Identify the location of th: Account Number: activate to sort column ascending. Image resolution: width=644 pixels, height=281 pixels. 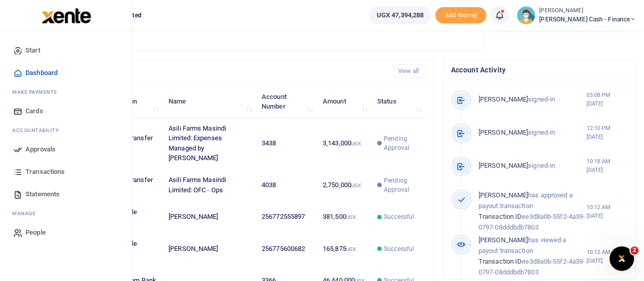
(286, 102).